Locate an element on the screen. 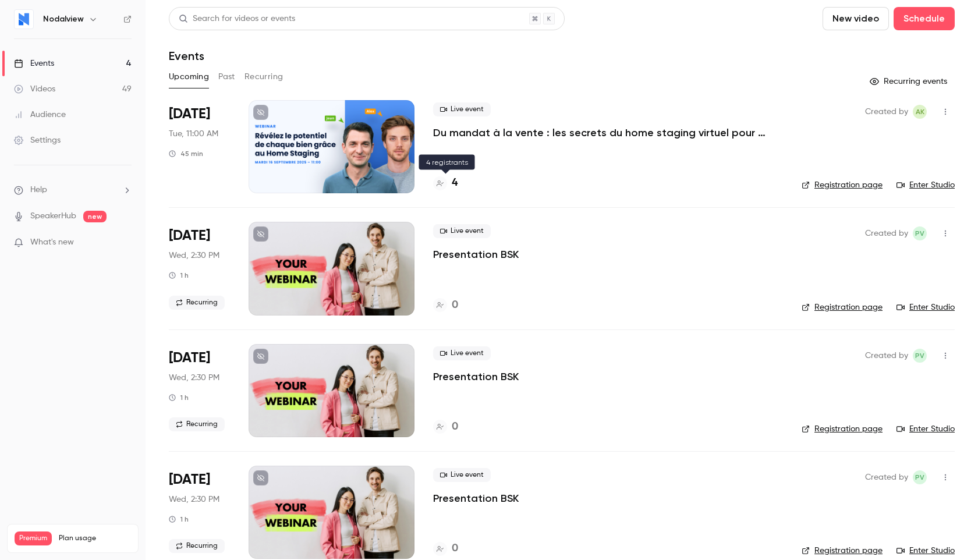 The height and width of the screenshot is (560, 978). div: Sep 30 Wed, 2:30 PM (Europe/Paris) is located at coordinates (199, 512).